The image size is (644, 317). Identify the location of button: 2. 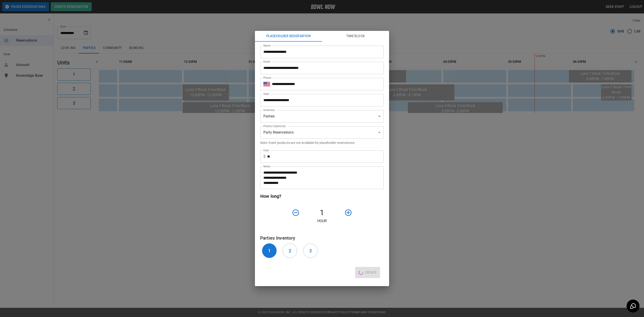
(290, 250).